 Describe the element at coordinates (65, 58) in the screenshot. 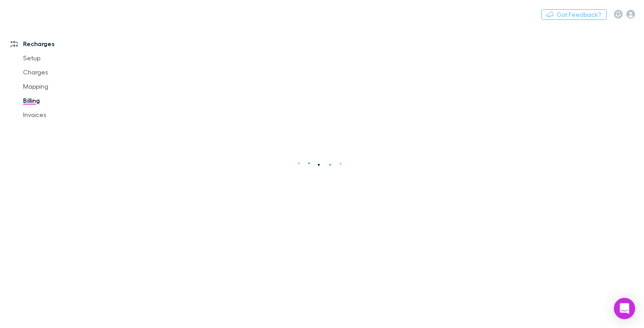

I see `a: Setup` at that location.